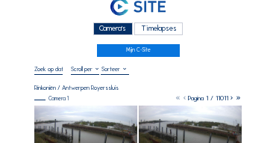 The height and width of the screenshot is (143, 276). What do you see at coordinates (113, 28) in the screenshot?
I see `div: Camera's` at bounding box center [113, 28].